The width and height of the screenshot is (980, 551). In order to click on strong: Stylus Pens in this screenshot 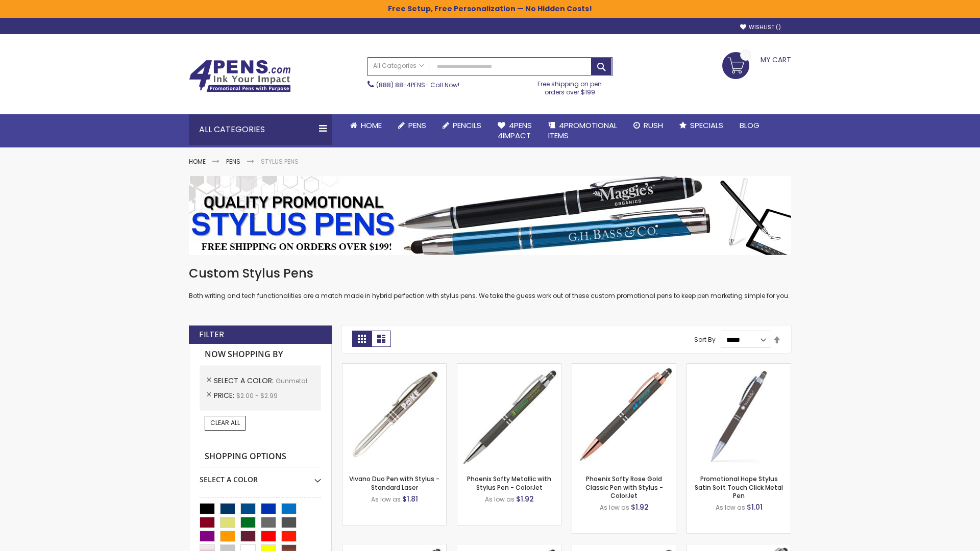, I will do `click(279, 161)`.